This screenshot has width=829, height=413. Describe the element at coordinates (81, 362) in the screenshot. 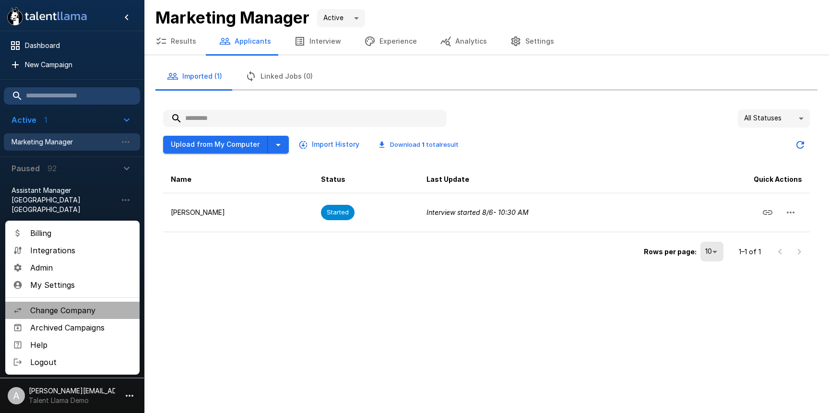

I see `span: Logout` at that location.